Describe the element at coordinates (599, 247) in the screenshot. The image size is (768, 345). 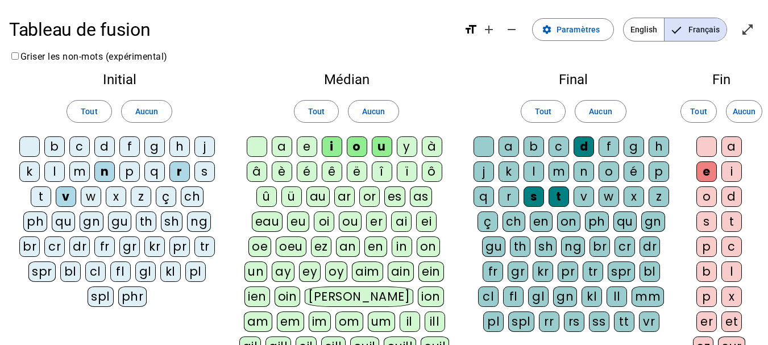
I see `div: br` at that location.